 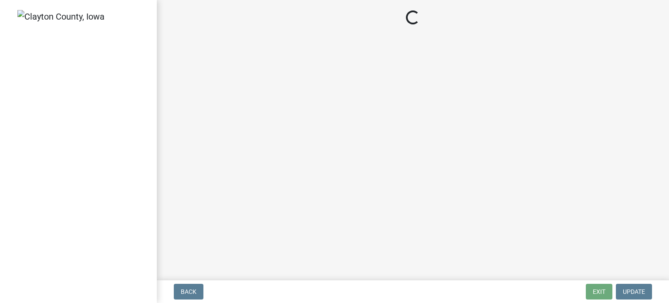 What do you see at coordinates (189, 291) in the screenshot?
I see `span: Back` at bounding box center [189, 291].